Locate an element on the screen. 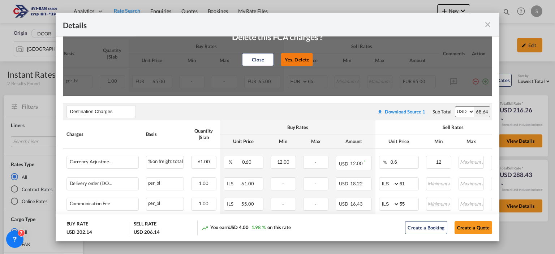 This screenshot has width=555, height=254. div: Download original source rate sheet is located at coordinates (401, 112).